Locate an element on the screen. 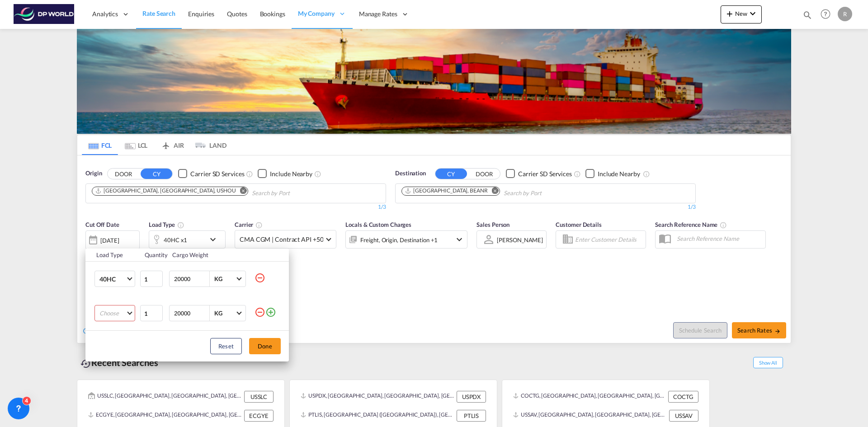 This screenshot has height=427, width=868. md-select: Choose is located at coordinates (115, 313).